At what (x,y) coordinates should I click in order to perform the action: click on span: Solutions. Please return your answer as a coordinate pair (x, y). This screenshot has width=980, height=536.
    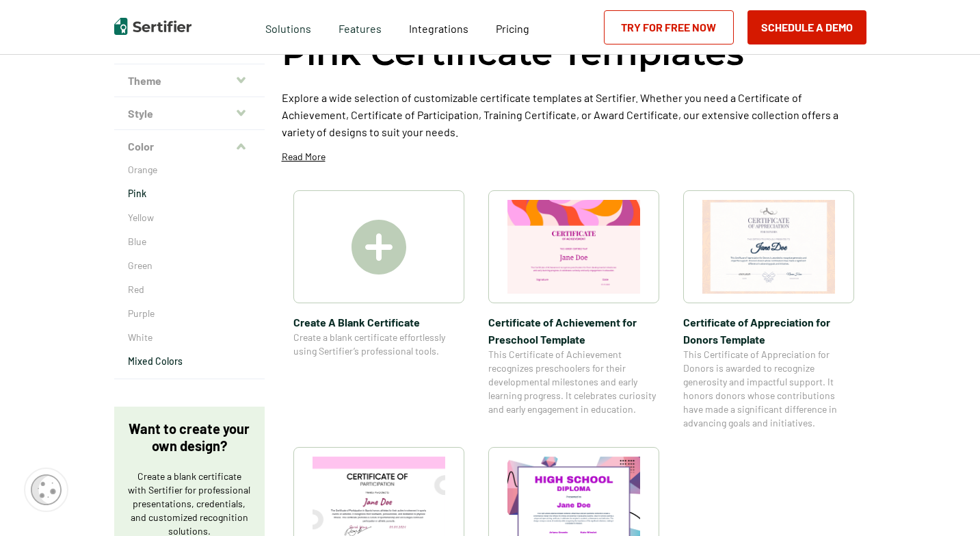
    Looking at the image, I should click on (288, 27).